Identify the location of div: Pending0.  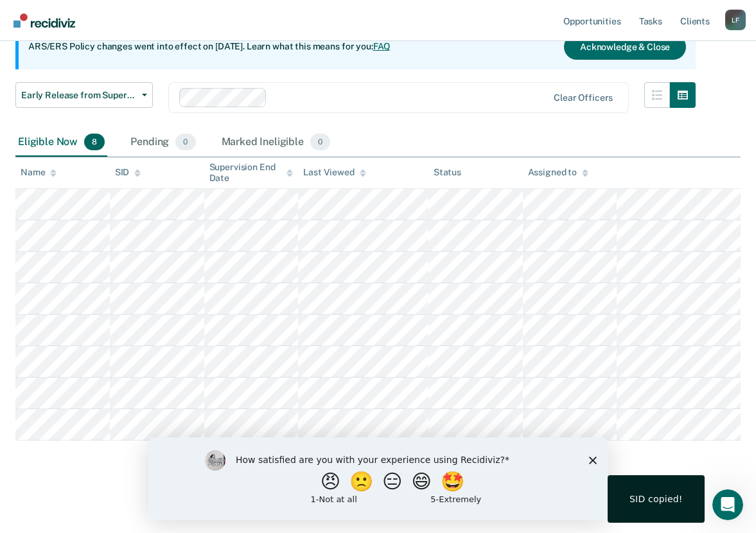
(162, 143).